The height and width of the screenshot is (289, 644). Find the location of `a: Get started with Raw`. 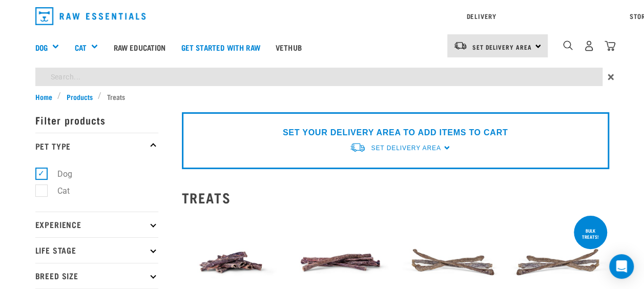

a: Get started with Raw is located at coordinates (221, 47).